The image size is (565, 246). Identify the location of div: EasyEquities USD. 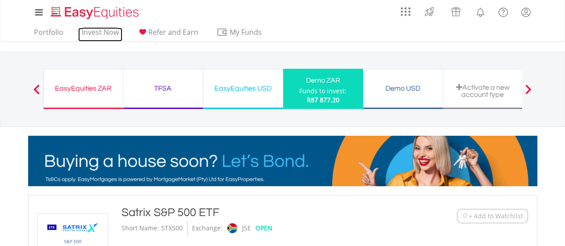
(243, 88).